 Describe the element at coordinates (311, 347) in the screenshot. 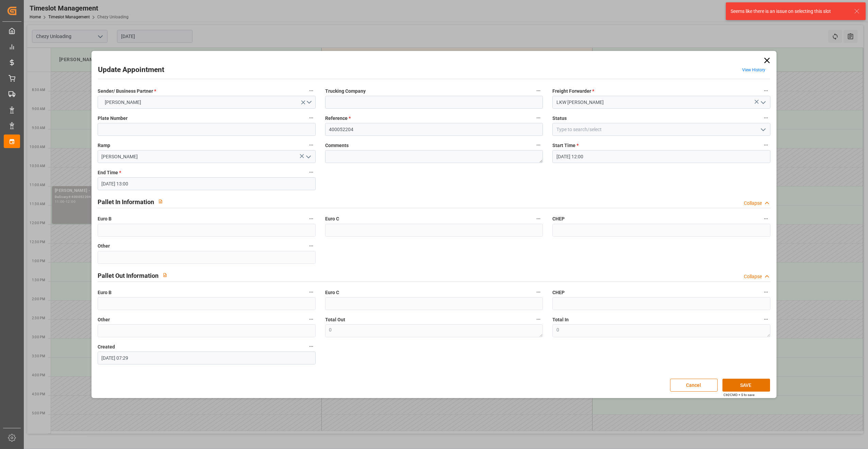

I see `button: Created` at that location.